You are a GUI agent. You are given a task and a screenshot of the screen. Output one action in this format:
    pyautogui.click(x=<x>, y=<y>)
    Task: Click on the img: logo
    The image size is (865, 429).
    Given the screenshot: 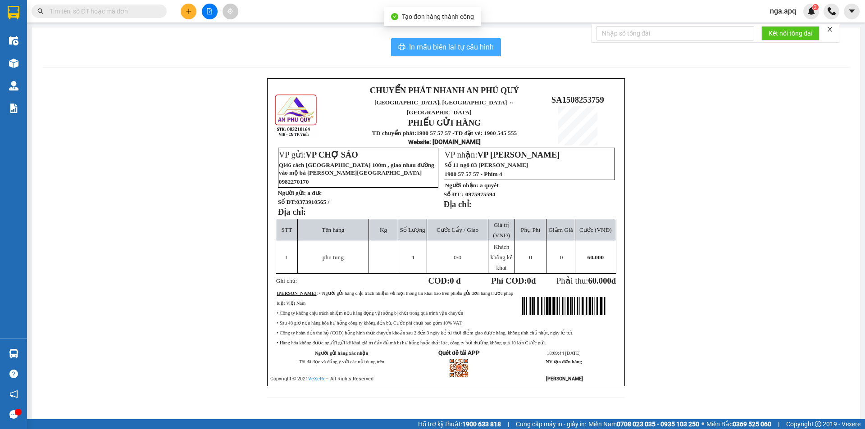 What is the action you would take?
    pyautogui.click(x=296, y=115)
    